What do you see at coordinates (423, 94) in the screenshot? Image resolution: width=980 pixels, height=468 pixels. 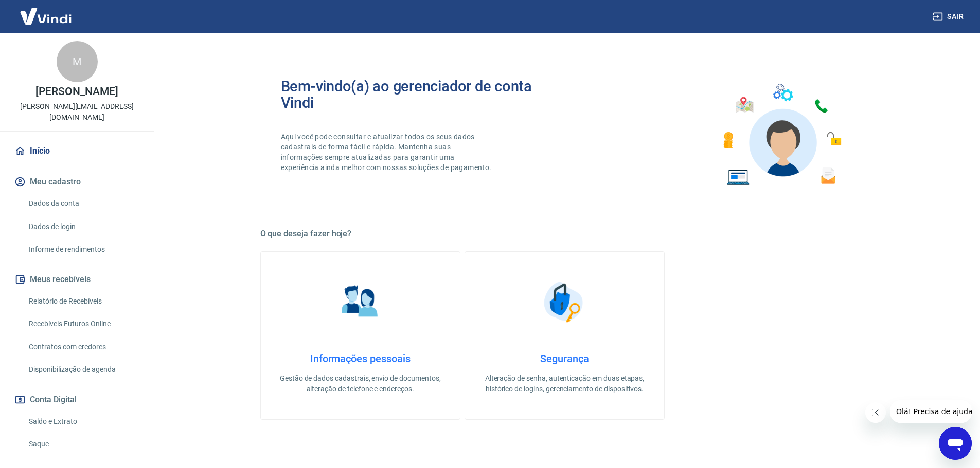 I see `h2: Bem-vindo(a) ao gerenciador de conta Vindi` at bounding box center [423, 94].